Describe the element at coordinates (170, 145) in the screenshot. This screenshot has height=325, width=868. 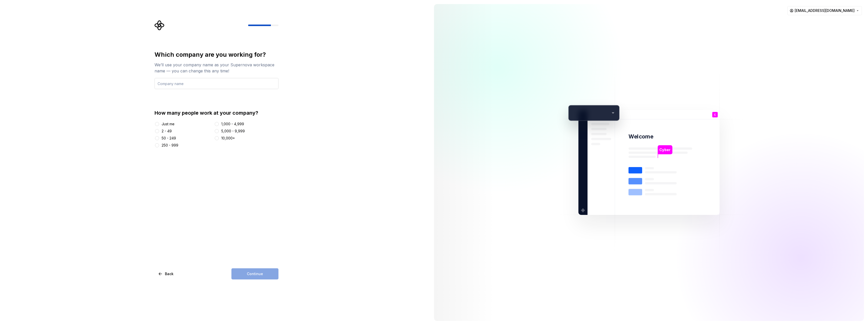
I see `div: 250 - 999` at that location.